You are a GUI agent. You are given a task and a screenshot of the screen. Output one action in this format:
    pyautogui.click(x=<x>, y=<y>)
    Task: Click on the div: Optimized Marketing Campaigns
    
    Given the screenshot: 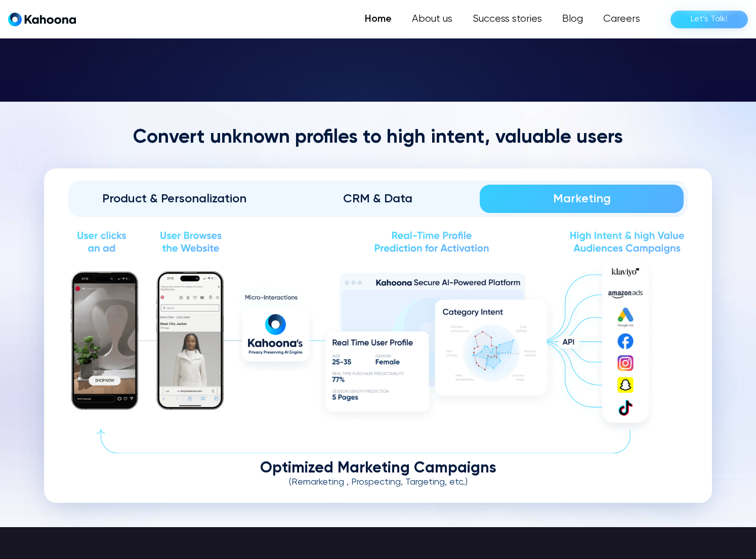 What is the action you would take?
    pyautogui.click(x=378, y=468)
    